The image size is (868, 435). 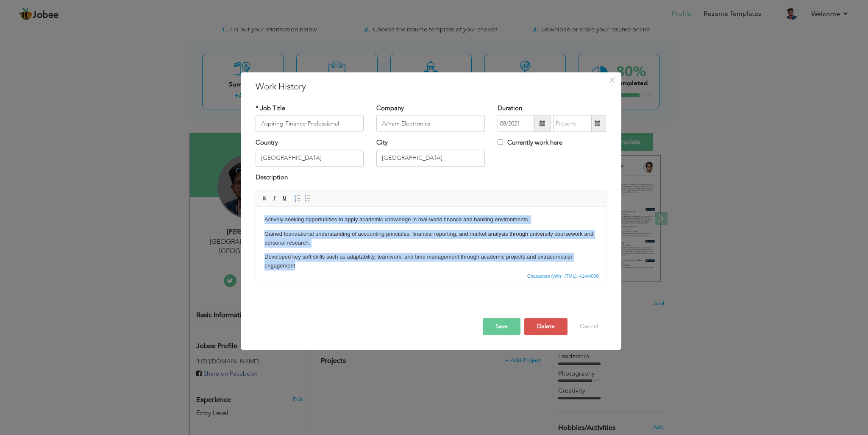 I want to click on a: Insert/Remove Bulleted List, so click(x=308, y=199).